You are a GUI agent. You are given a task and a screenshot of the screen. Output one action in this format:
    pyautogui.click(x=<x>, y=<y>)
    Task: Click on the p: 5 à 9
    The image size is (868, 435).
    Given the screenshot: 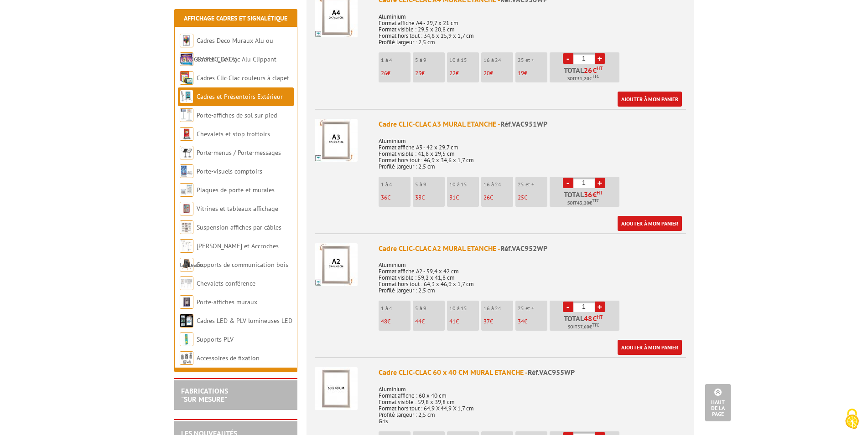 What is the action you would take?
    pyautogui.click(x=429, y=185)
    